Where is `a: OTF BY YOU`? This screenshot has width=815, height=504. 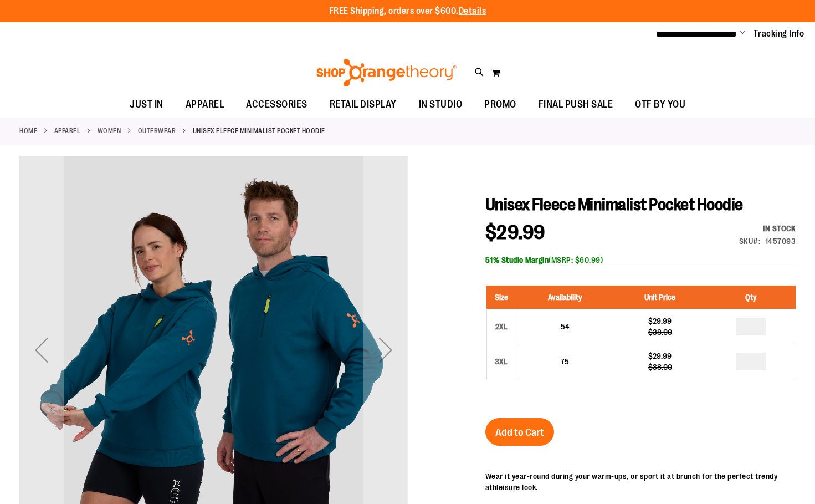 a: OTF BY YOU is located at coordinates (660, 105).